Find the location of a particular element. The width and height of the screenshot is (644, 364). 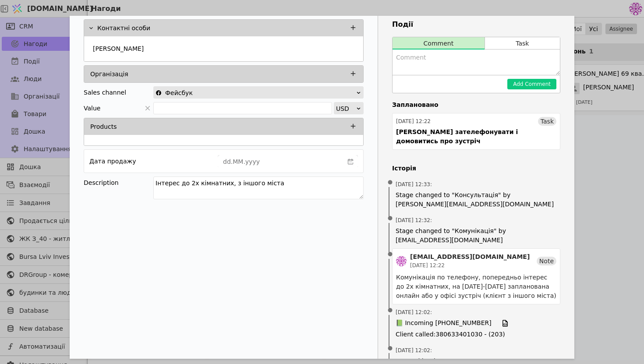

div: Note is located at coordinates (546, 261).